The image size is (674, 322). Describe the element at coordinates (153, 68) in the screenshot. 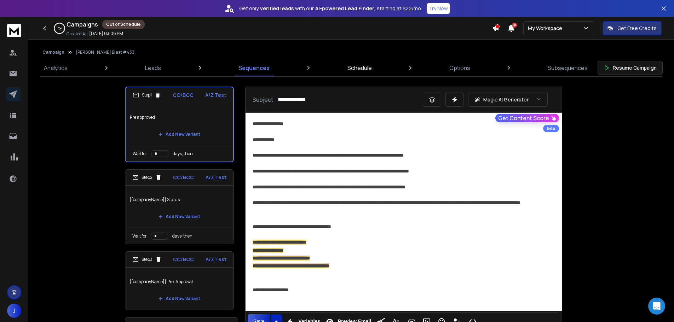

I see `a: Leads` at that location.